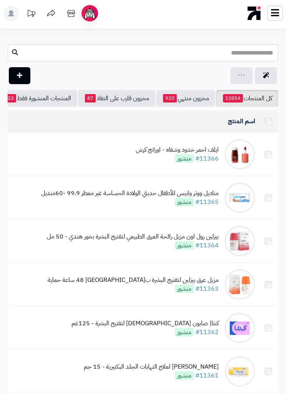 The height and width of the screenshot is (394, 286). What do you see at coordinates (31, 14) in the screenshot?
I see `a: تحديثات المنصة` at bounding box center [31, 14].